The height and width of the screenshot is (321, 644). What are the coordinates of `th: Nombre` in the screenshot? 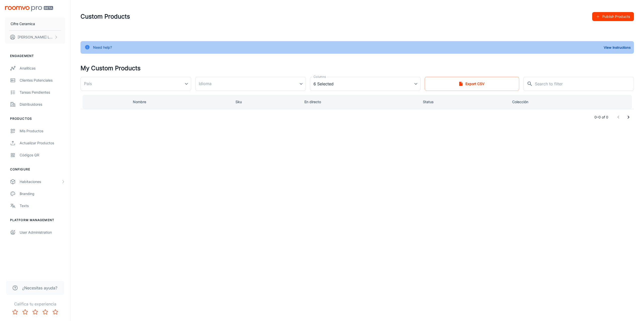 It's located at (180, 102).